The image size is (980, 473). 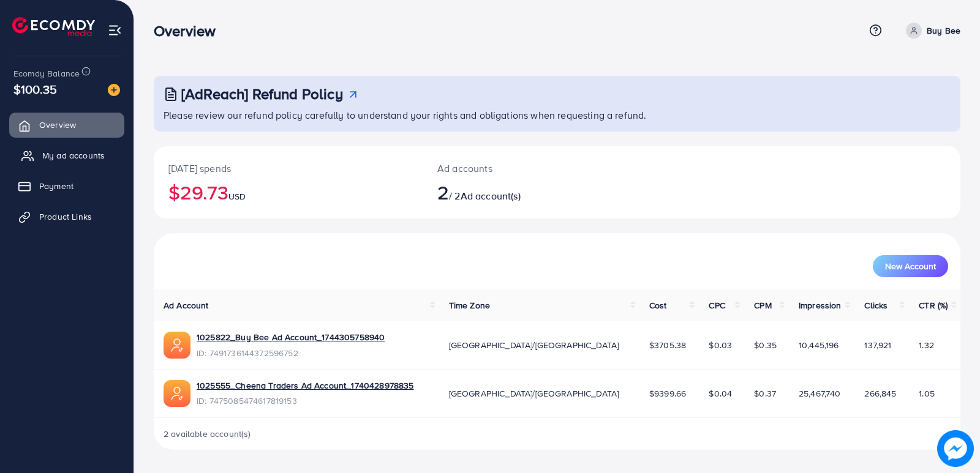 I want to click on span: Ecomdy Balance, so click(x=47, y=73).